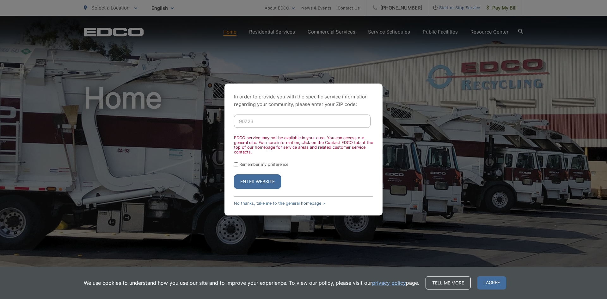  What do you see at coordinates (302, 121) in the screenshot?
I see `input: Enter ZIP Code` at bounding box center [302, 121].